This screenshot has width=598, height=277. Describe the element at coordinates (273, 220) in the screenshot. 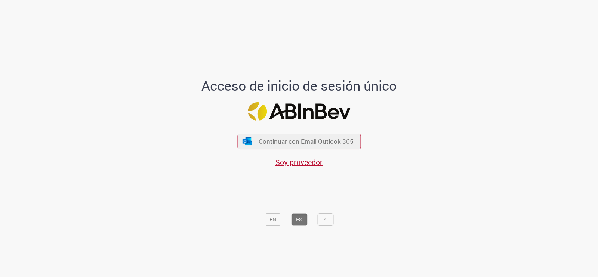

I see `button: EN` at that location.